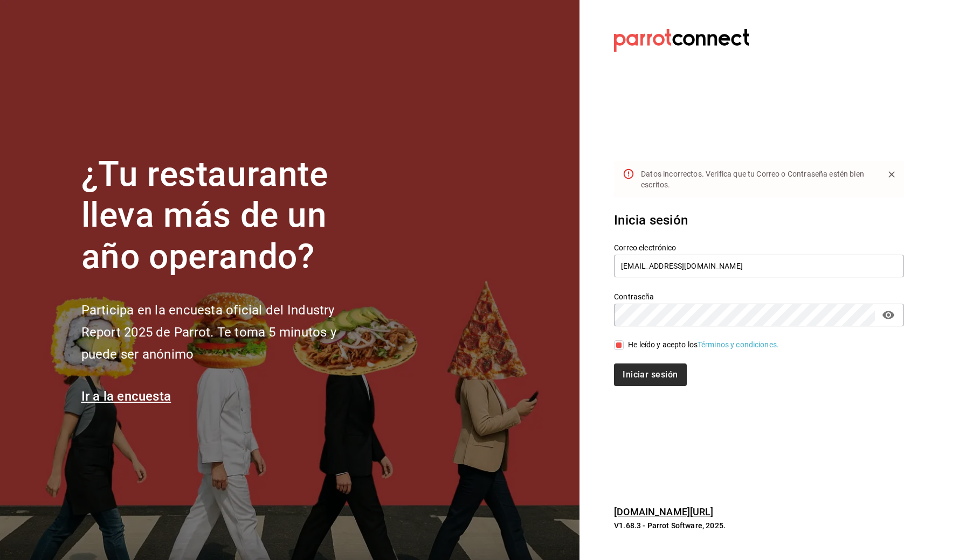  What do you see at coordinates (757, 179) in the screenshot?
I see `div: Datos incorrectos. Verifica que tu Correo o Contraseña estén bien escritos.` at bounding box center [757, 179].